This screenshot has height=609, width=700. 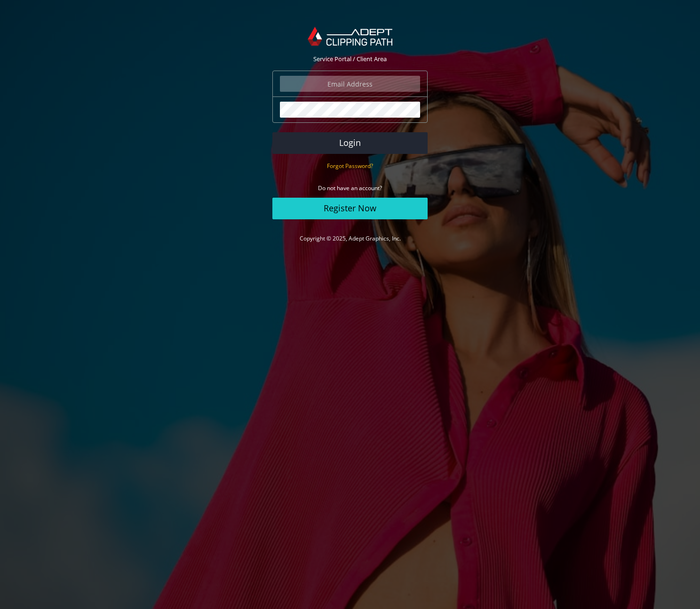 I want to click on small: Do not have an account?, so click(x=350, y=188).